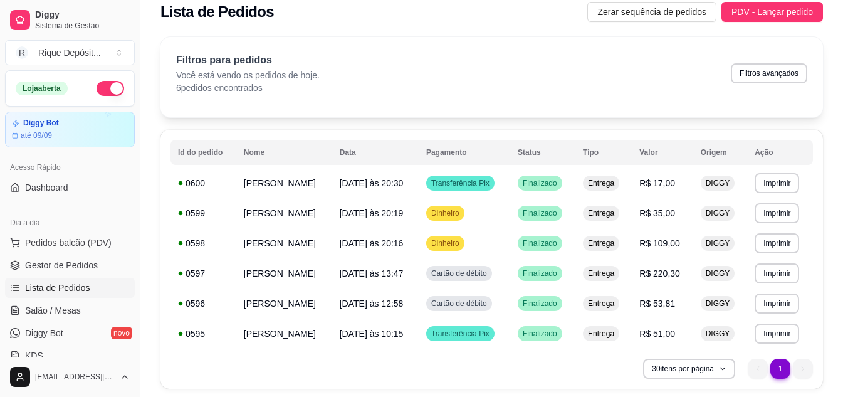 This screenshot has height=397, width=843. I want to click on a: KDS, so click(70, 355).